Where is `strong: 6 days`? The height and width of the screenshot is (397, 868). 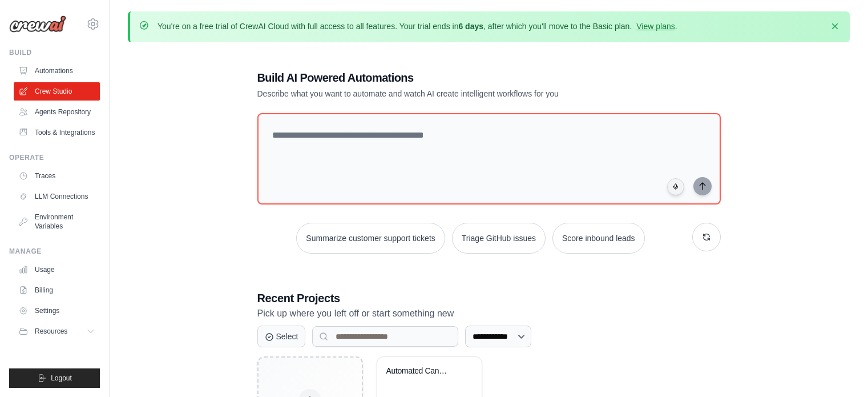 strong: 6 days is located at coordinates (471, 26).